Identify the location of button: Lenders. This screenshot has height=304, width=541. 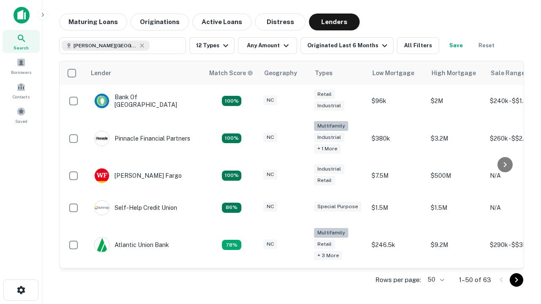
(334, 22).